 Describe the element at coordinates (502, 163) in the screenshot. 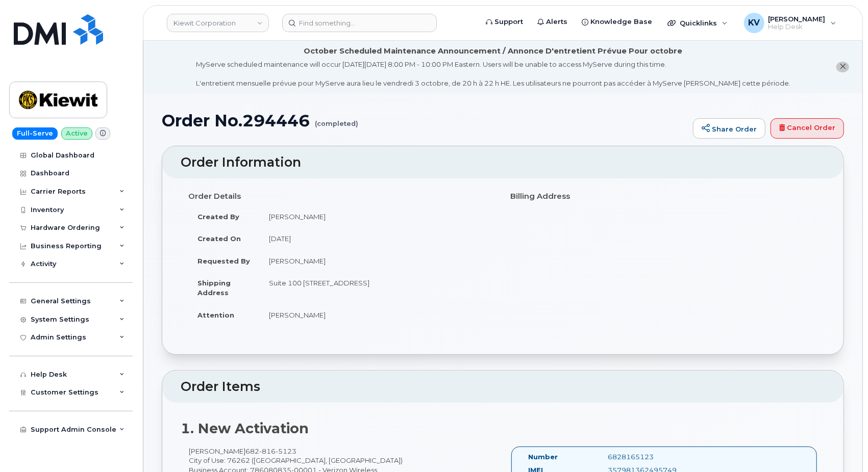

I see `h2: Order Information` at that location.